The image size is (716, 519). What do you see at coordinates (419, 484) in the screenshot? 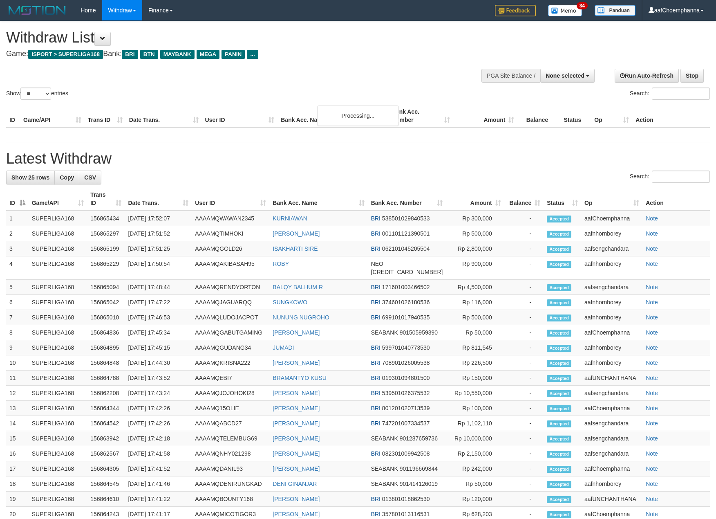
I see `span: Copy 901414126019 to clipboard` at bounding box center [419, 484].